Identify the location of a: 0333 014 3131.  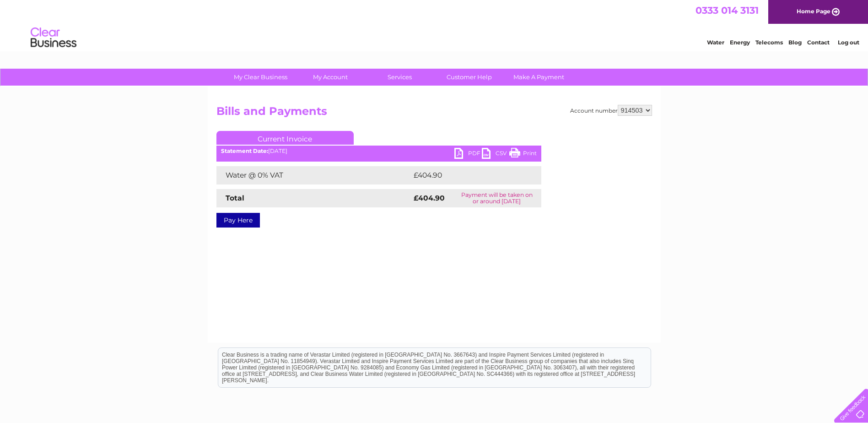
(727, 10).